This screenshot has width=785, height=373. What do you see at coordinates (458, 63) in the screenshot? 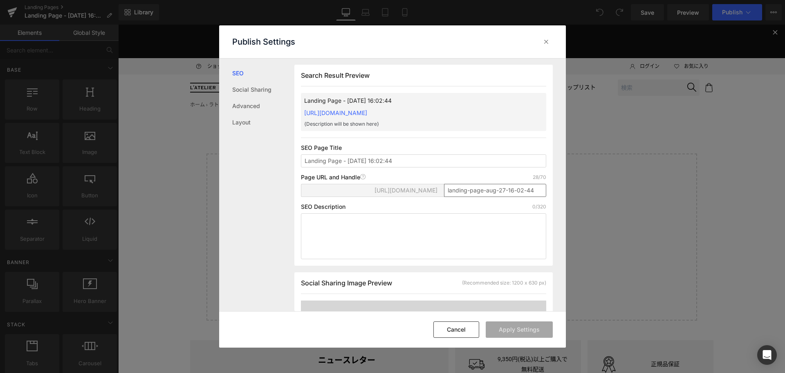
I see `a: ショップリスト` at bounding box center [458, 63].